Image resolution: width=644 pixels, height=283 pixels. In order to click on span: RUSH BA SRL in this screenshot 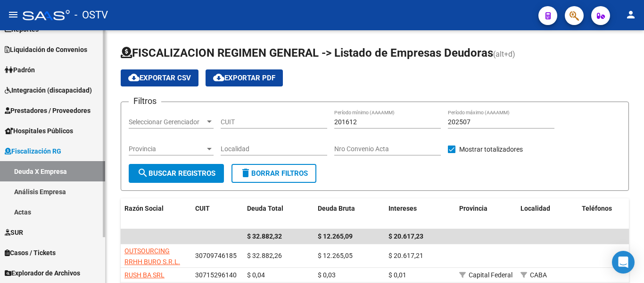, I will do `click(144, 275)`.